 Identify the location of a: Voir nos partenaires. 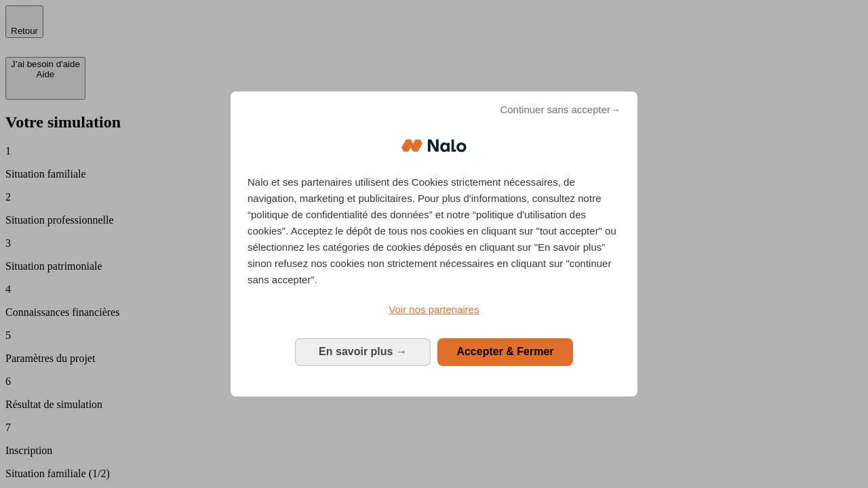
(434, 309).